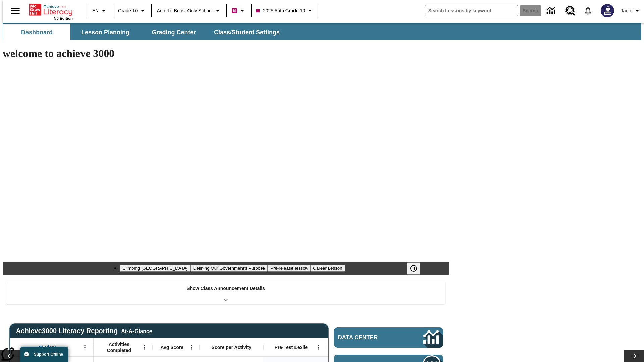 The width and height of the screenshot is (644, 362). What do you see at coordinates (136, 331) in the screenshot?
I see `div: At-A-Glance` at bounding box center [136, 331].